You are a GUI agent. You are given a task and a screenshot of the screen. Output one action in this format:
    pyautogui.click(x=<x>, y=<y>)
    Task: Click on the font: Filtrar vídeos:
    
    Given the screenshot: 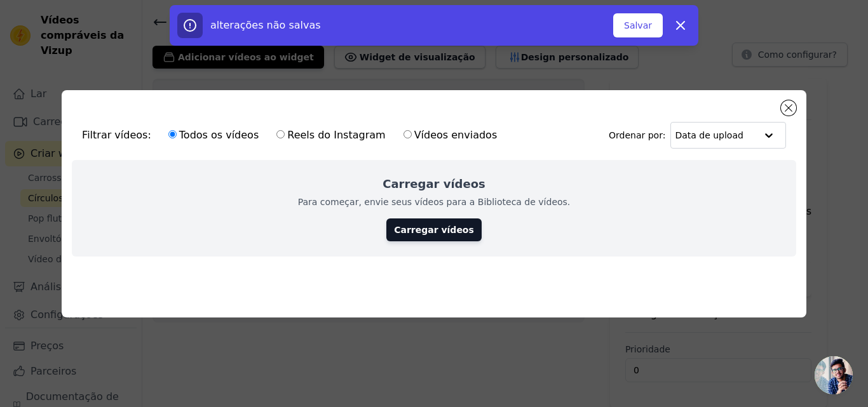 What is the action you would take?
    pyautogui.click(x=116, y=135)
    